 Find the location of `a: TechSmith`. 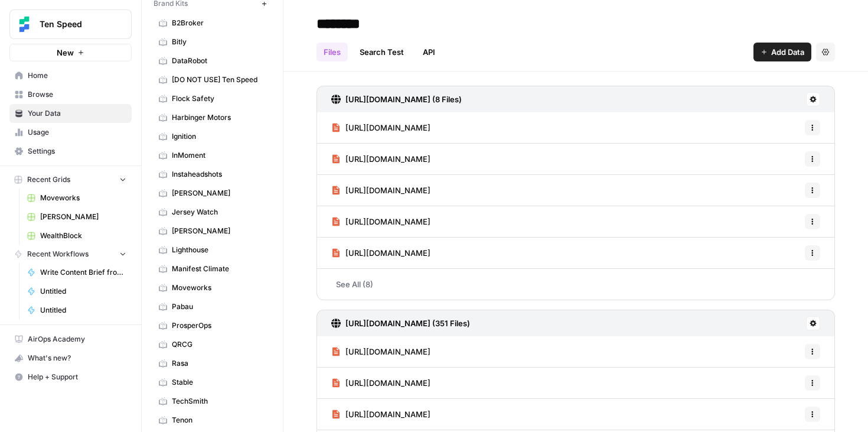

a: TechSmith is located at coordinates (212, 401).